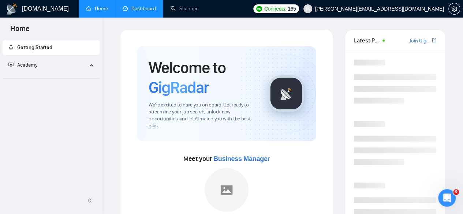  What do you see at coordinates (139, 8) in the screenshot?
I see `a: dashboardDashboard` at bounding box center [139, 8].